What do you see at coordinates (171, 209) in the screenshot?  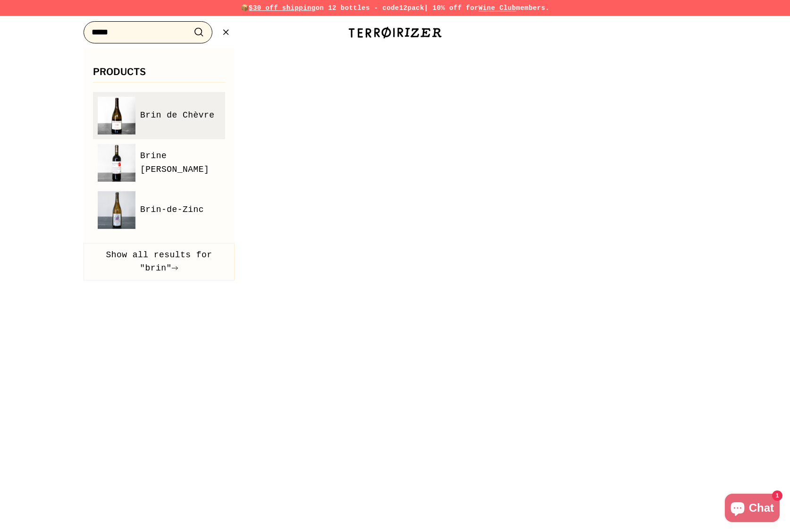 I see `span: Brin-de-Zinc` at bounding box center [171, 209].